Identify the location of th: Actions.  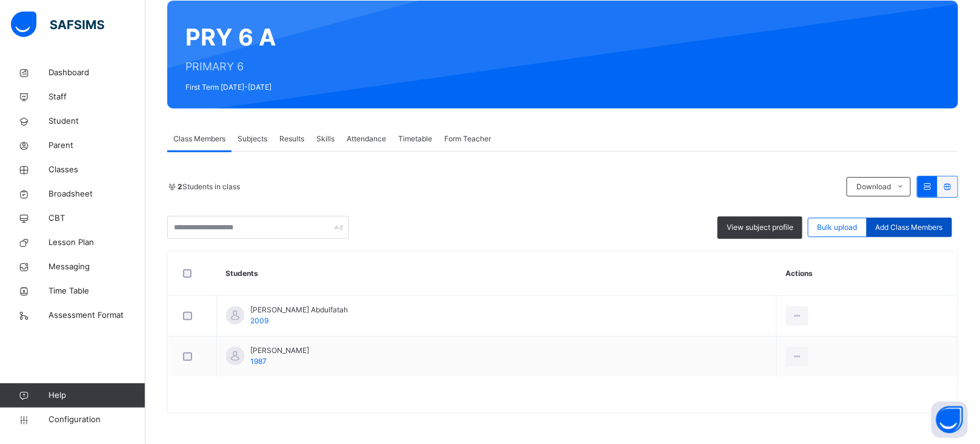
(867, 273).